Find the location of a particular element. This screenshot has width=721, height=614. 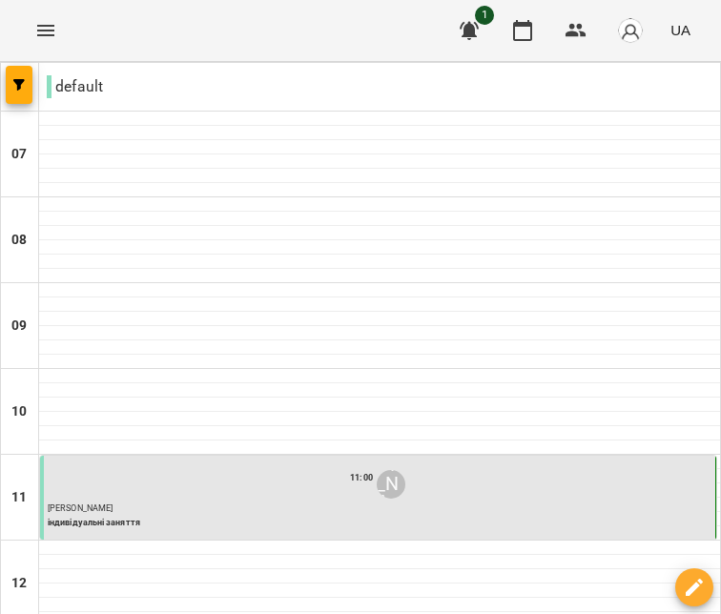

h6: 10 is located at coordinates (19, 412).